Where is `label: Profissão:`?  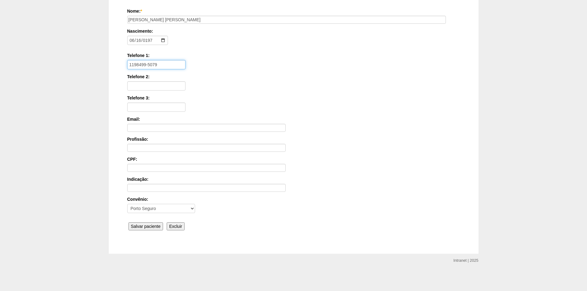 label: Profissão: is located at coordinates (293, 139).